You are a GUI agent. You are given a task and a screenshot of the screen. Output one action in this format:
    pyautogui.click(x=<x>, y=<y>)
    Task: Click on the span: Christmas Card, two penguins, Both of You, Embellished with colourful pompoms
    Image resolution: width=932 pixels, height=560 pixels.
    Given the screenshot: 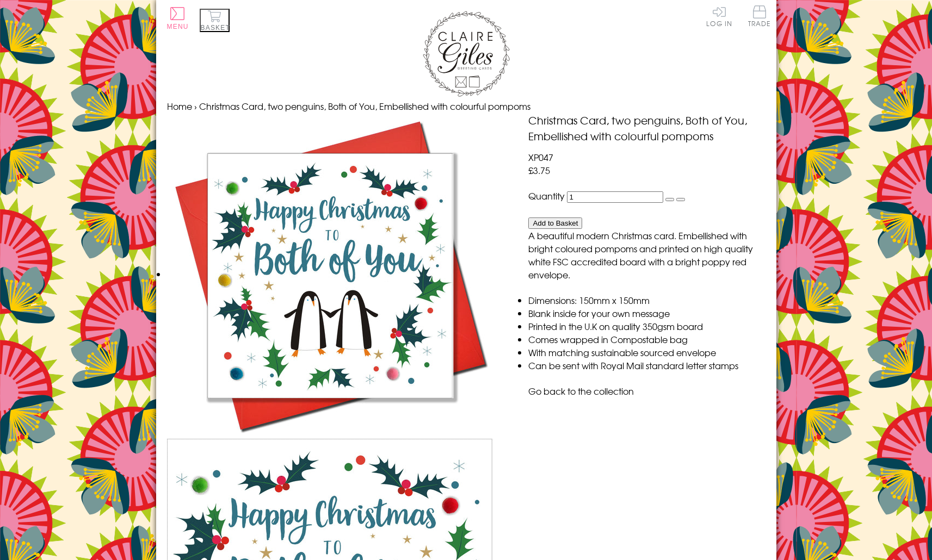 What is the action you would take?
    pyautogui.click(x=365, y=106)
    